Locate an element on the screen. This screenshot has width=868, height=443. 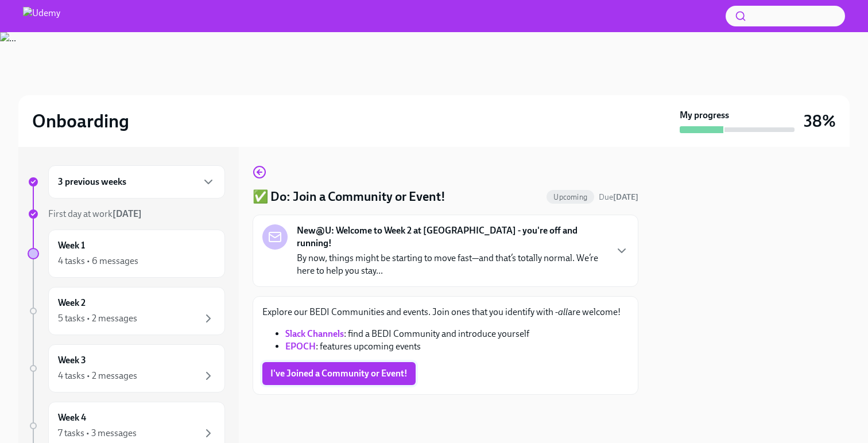
span: Upcoming is located at coordinates (570, 196).